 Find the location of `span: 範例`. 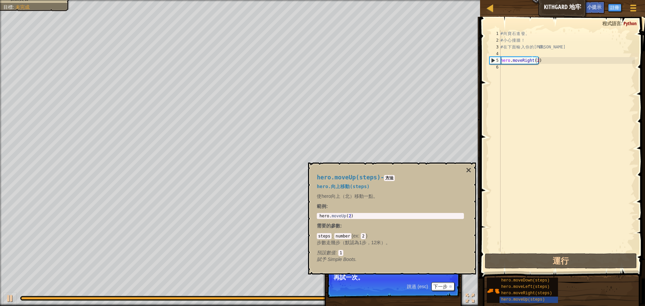

span: 範例 is located at coordinates (321, 206).